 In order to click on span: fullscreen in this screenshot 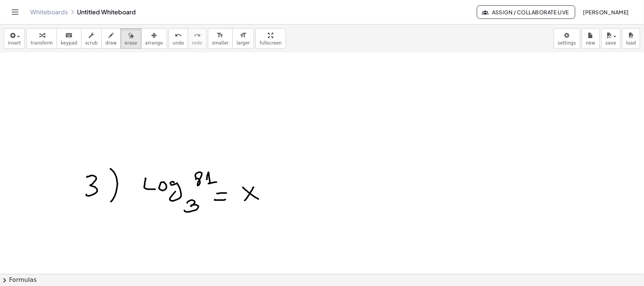, I will do `click(271, 43)`.